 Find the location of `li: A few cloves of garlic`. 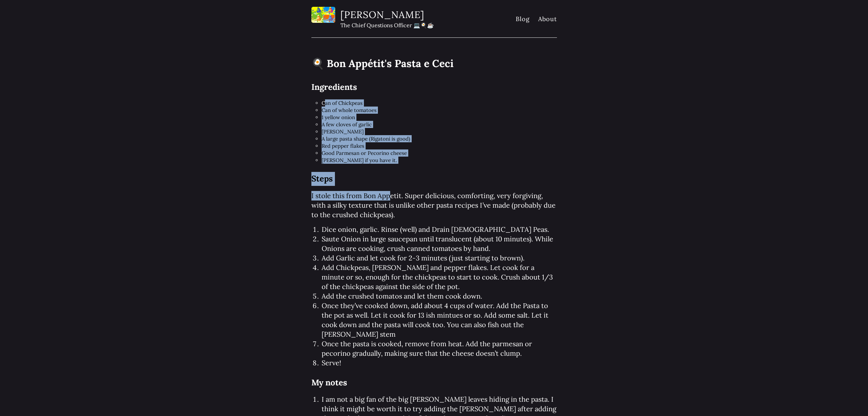

li: A few cloves of garlic is located at coordinates (439, 124).